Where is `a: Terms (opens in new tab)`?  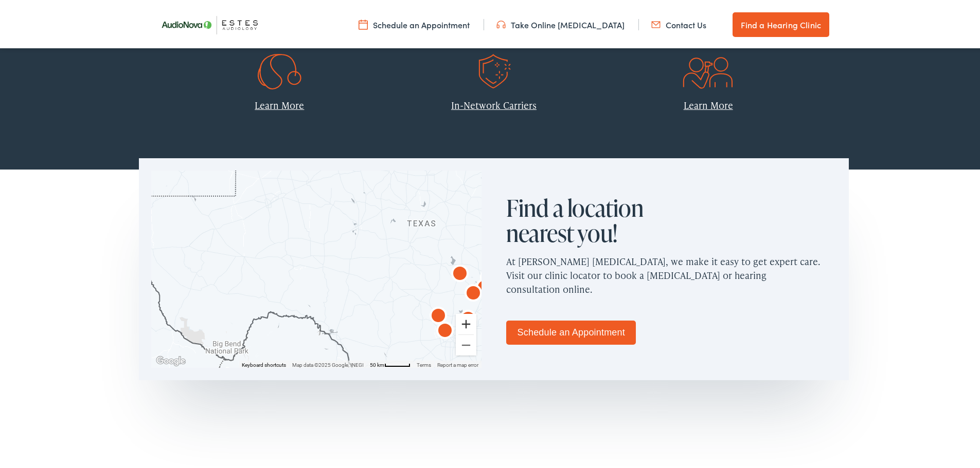
a: Terms (opens in new tab) is located at coordinates (424, 363).